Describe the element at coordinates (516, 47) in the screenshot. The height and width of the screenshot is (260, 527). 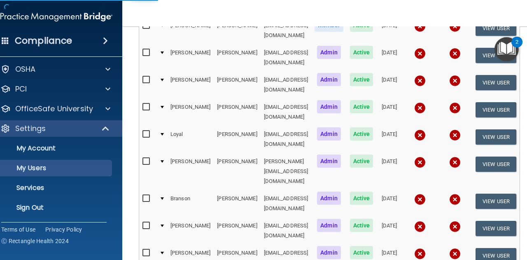
I see `div: 2` at that location.